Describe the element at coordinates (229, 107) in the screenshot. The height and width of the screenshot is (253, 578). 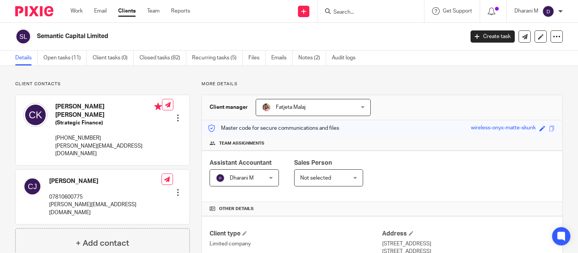
I see `h3: Client manager` at that location.